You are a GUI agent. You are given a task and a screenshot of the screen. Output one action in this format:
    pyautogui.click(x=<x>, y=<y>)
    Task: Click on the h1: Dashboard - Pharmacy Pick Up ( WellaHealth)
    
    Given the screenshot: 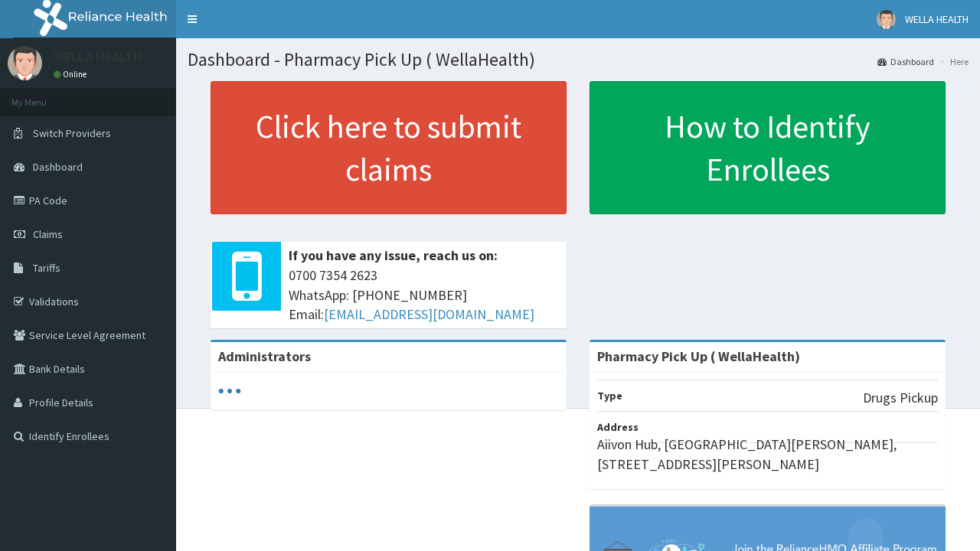 What is the action you would take?
    pyautogui.click(x=578, y=60)
    